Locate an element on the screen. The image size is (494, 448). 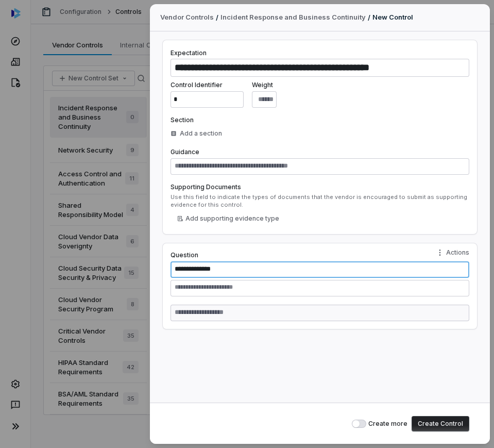
button: Add a section is located at coordinates (196, 134).